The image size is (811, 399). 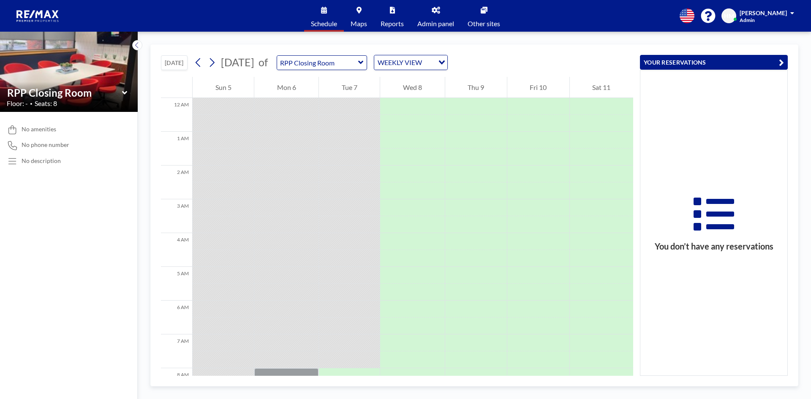 What do you see at coordinates (177, 115) in the screenshot?
I see `div: 12 AM` at bounding box center [177, 115].